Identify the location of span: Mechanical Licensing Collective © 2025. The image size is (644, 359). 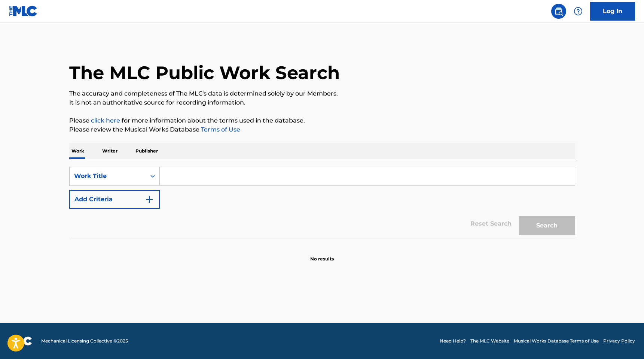
(85, 341).